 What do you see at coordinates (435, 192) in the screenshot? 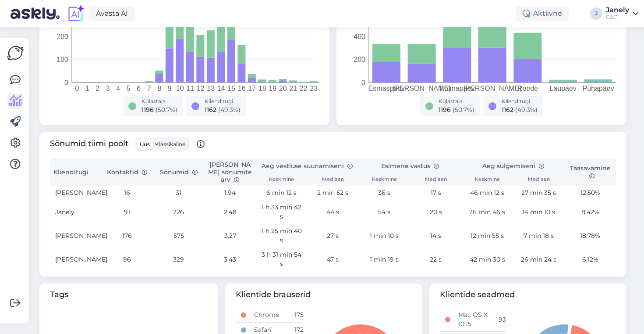
I see `td: 17 s` at bounding box center [435, 192].